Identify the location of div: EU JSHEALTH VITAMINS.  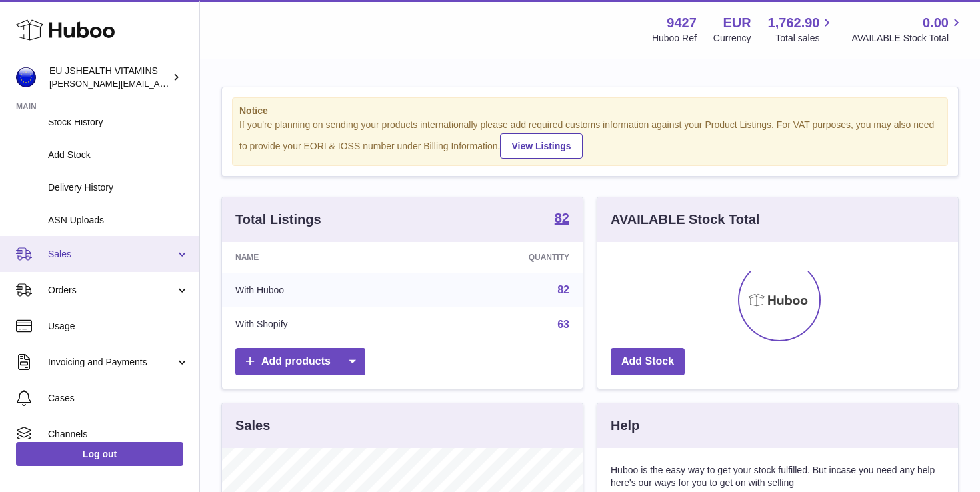
(109, 77).